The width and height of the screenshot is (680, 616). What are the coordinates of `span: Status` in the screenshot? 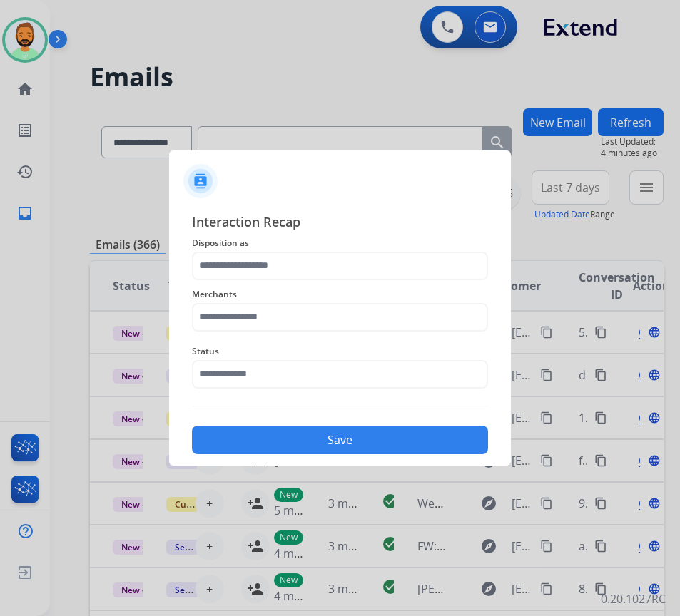 It's located at (339, 351).